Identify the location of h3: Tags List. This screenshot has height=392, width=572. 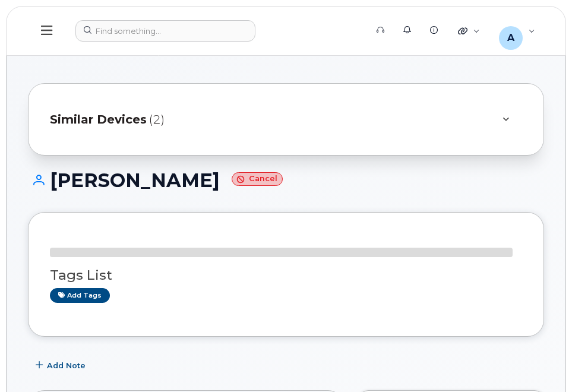
(286, 275).